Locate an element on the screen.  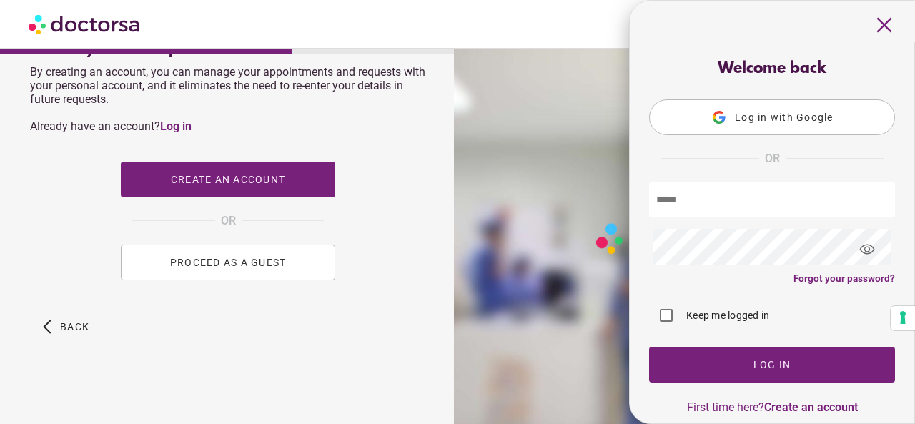
span: Create an account is located at coordinates (228, 180).